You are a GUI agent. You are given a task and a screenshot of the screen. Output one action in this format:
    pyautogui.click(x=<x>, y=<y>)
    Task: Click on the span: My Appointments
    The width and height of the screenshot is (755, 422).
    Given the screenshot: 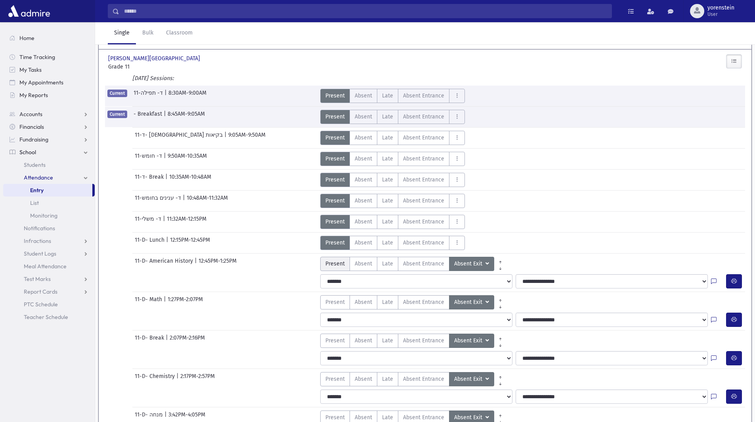 What is the action you would take?
    pyautogui.click(x=41, y=82)
    